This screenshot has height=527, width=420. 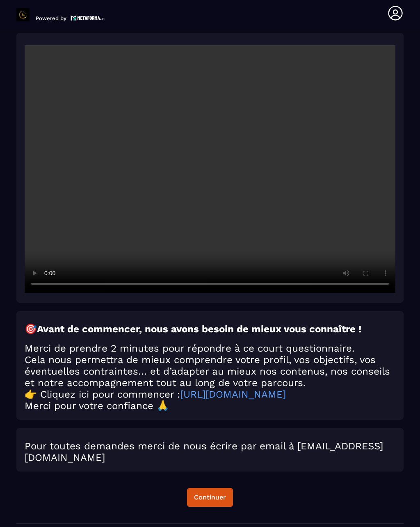 What do you see at coordinates (210, 348) in the screenshot?
I see `h2: Merci de prendre 2 minutes pour répondre à ce court questionnaire.` at bounding box center [210, 348].